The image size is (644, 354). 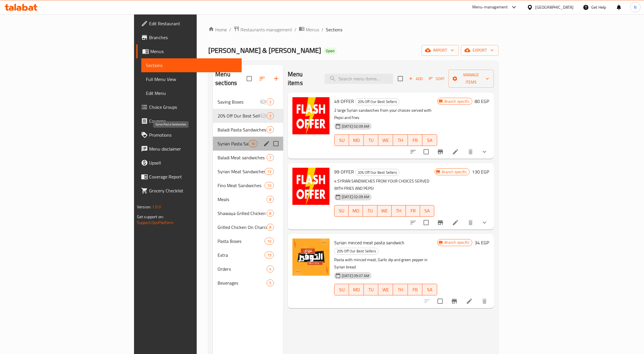 What do you see at coordinates (385, 264) in the screenshot?
I see `p: Pasta with minced meat, Garlic dip and green pepper in Syrian bread` at bounding box center [385, 264].